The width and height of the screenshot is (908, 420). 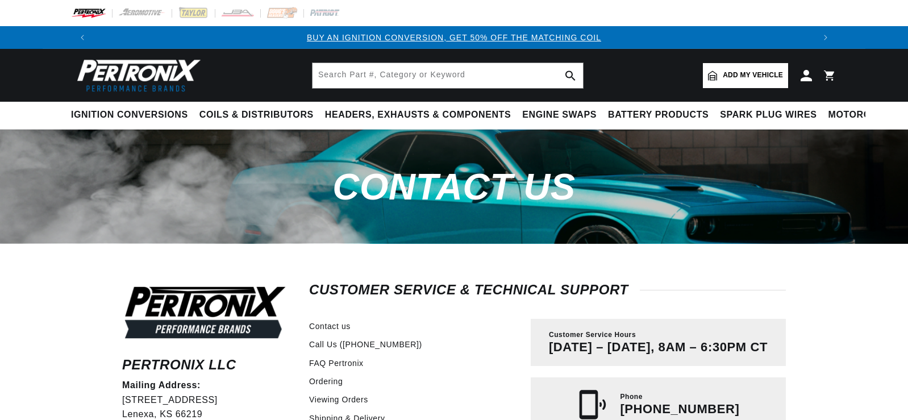 I want to click on img: Pertronix, so click(x=136, y=75).